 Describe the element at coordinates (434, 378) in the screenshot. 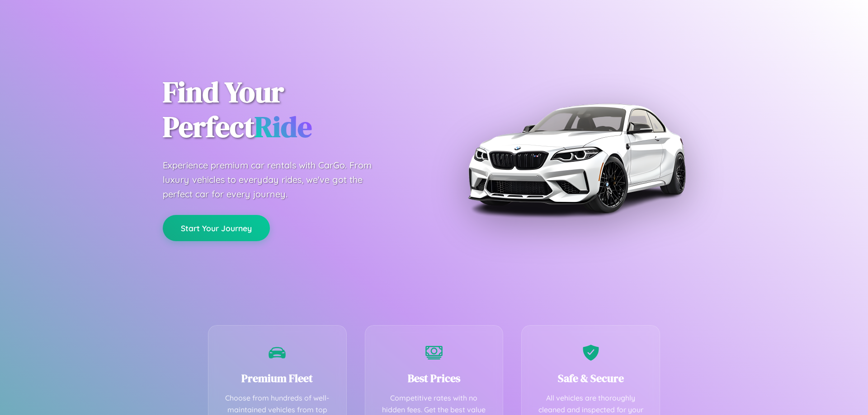

I see `h3: Best Prices` at that location.